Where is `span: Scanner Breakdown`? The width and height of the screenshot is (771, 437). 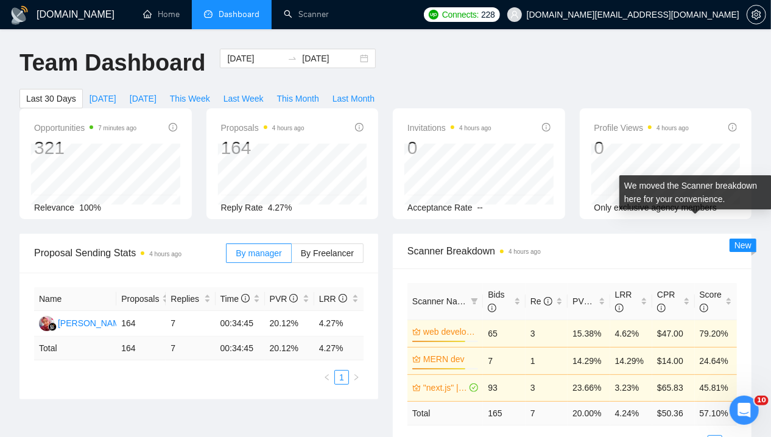 span: Scanner Breakdown is located at coordinates (572, 251).